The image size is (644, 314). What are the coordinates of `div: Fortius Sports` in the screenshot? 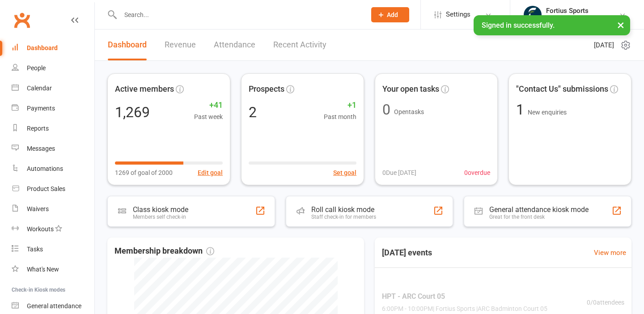 It's located at (576, 11).